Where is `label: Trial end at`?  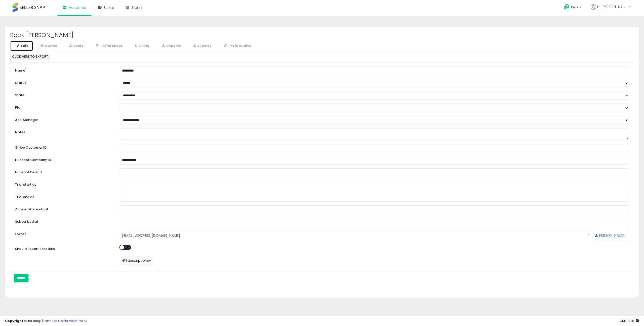
label: Trial end at is located at coordinates (63, 196).